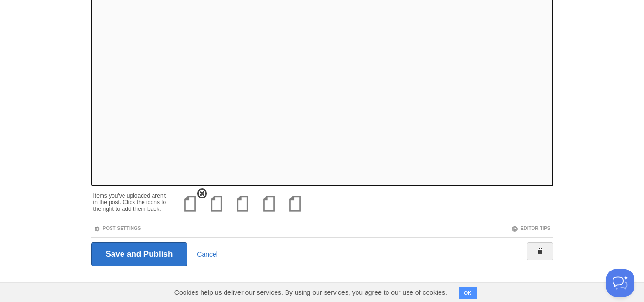  What do you see at coordinates (117, 228) in the screenshot?
I see `a: Post Settings` at bounding box center [117, 228].